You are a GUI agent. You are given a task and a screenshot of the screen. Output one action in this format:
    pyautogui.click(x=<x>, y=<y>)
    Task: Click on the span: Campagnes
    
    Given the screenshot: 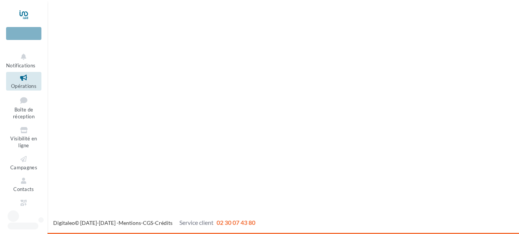 What is the action you would take?
    pyautogui.click(x=24, y=167)
    